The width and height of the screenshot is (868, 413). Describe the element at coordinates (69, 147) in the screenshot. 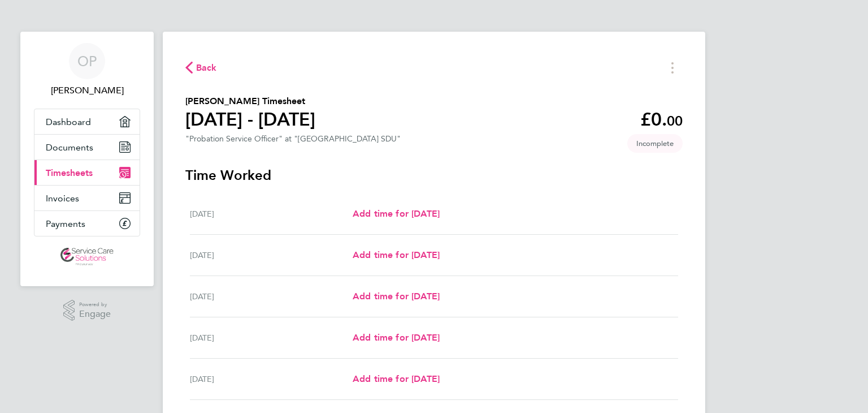

I see `span: Documents` at that location.